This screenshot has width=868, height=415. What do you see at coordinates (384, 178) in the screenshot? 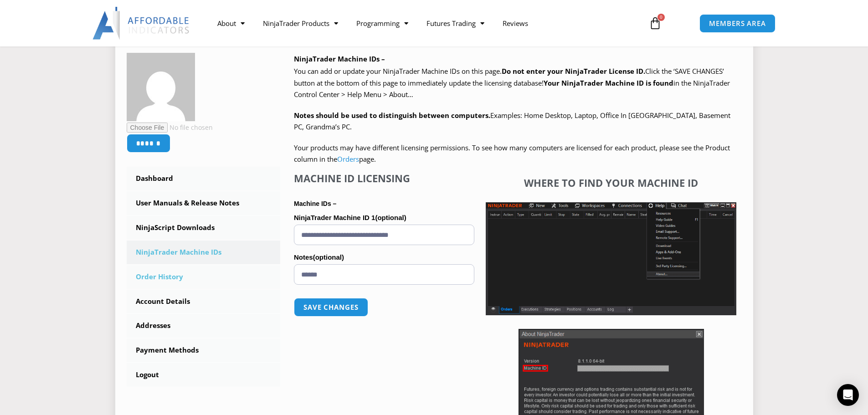
I see `h4: Machine ID Licensing` at bounding box center [384, 178].